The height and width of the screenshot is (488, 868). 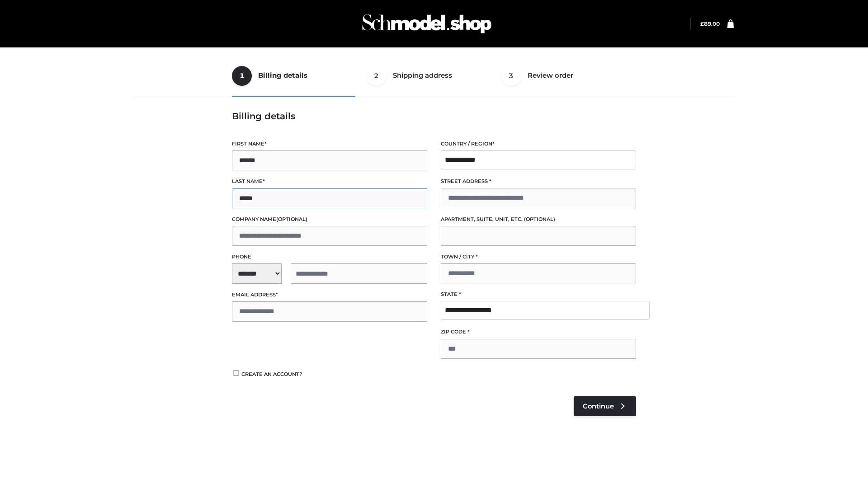 I want to click on img: Schmodel Admin 964, so click(x=426, y=23).